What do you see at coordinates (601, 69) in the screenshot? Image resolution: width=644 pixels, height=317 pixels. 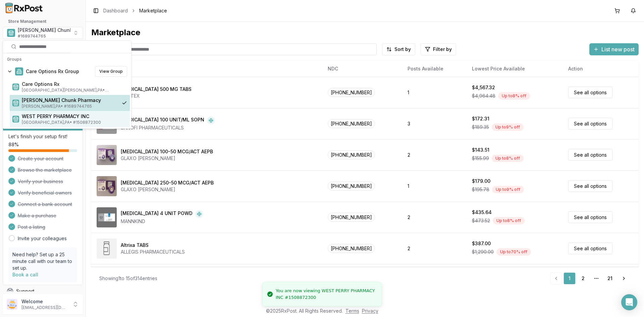 I see `th: Action` at bounding box center [601, 69].